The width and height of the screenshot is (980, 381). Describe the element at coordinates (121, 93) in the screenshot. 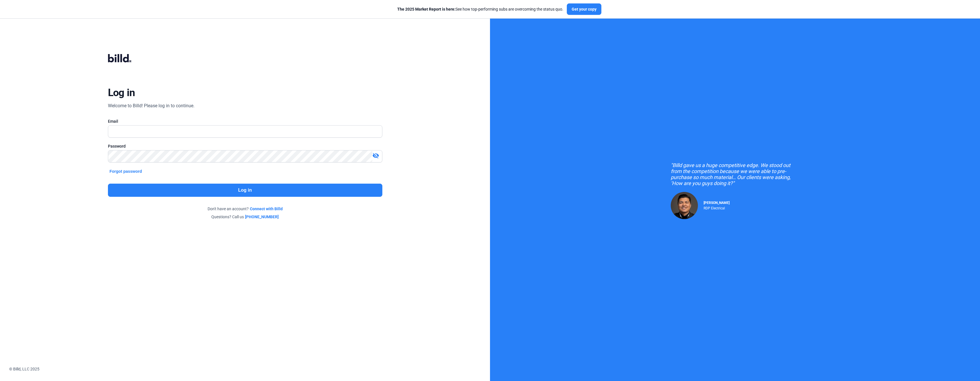

I see `div: Log in` at that location.